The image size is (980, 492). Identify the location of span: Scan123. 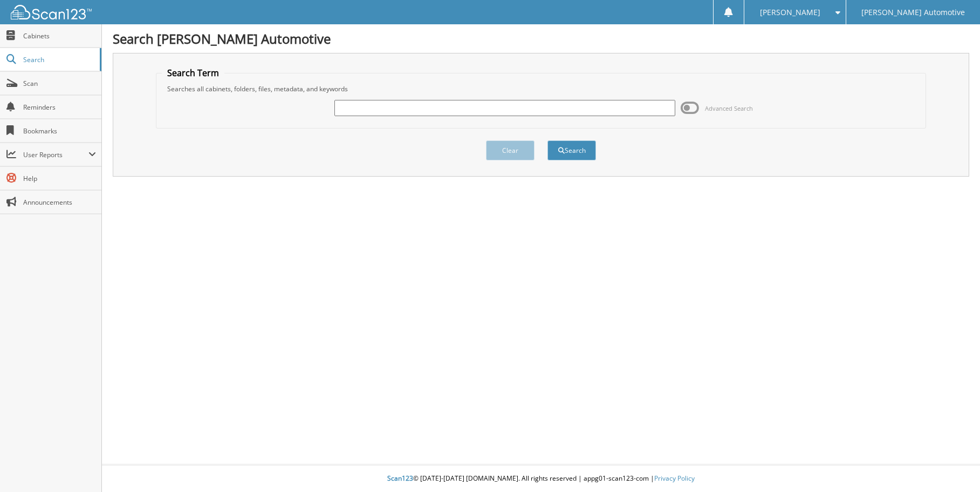
(400, 477).